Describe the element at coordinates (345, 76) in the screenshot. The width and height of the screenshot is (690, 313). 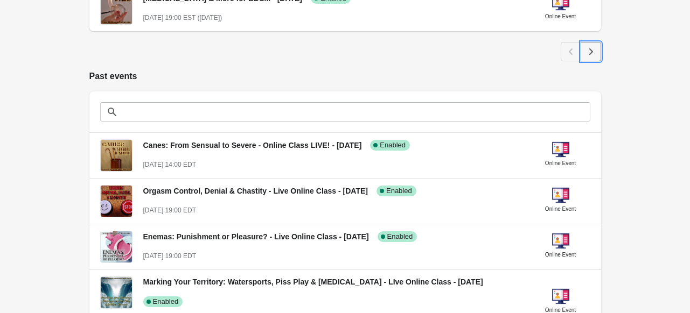
I see `h2: Past events` at that location.